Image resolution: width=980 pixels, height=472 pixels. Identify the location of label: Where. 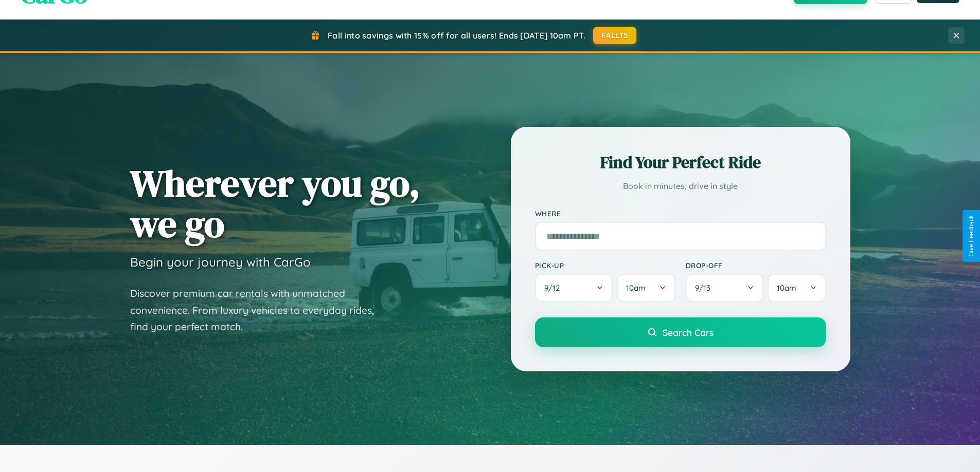
(681, 213).